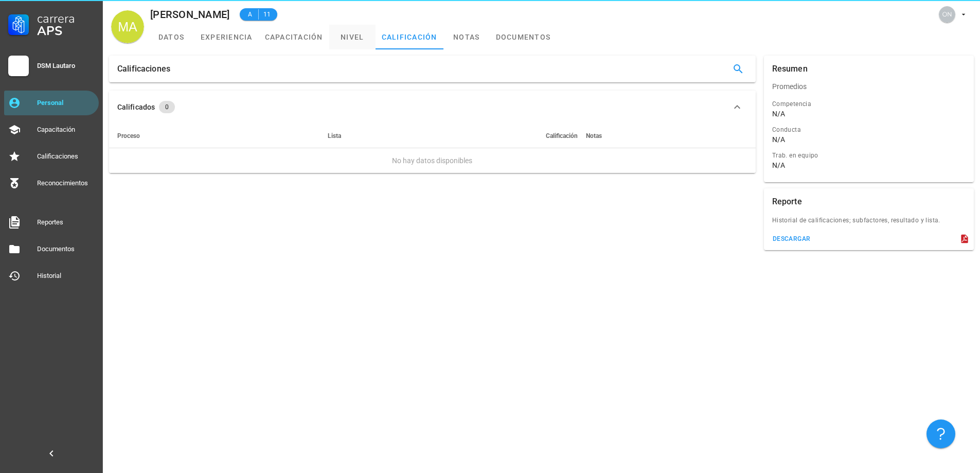 This screenshot has width=980, height=473. I want to click on th: Lista, so click(335, 136).